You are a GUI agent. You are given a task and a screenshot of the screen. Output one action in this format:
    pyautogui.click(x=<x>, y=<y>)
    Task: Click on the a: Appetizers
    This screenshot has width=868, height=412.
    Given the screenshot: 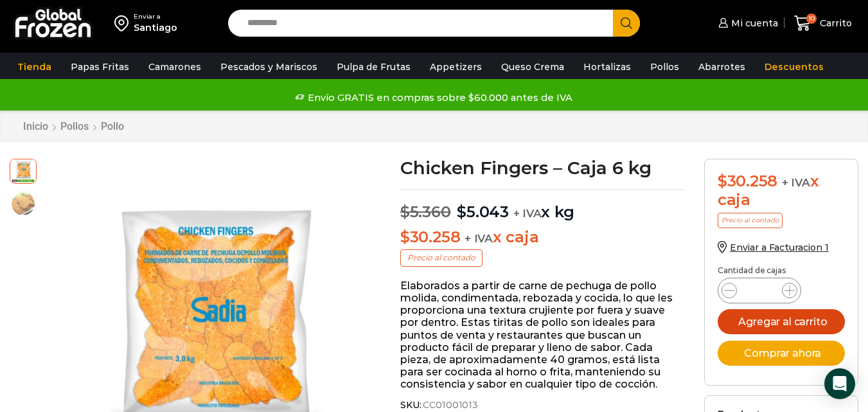 What is the action you would take?
    pyautogui.click(x=455, y=67)
    